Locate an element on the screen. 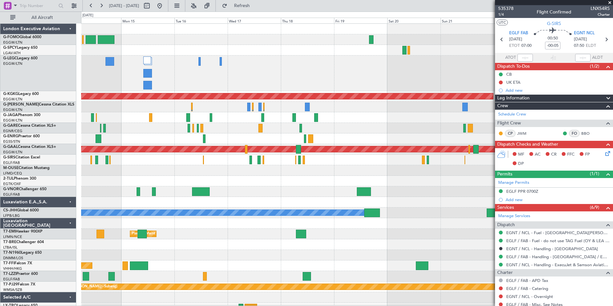 This screenshot has height=306, width=613. a: G-SIRSCitation Excel is located at coordinates (21, 158).